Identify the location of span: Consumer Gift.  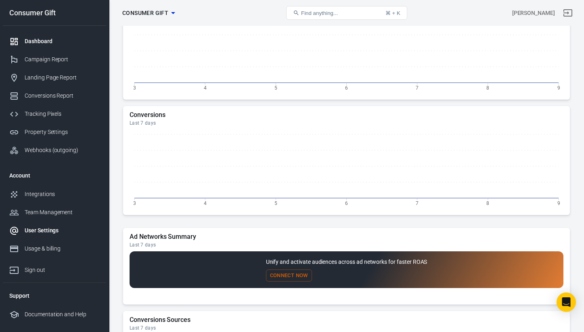
(145, 13).